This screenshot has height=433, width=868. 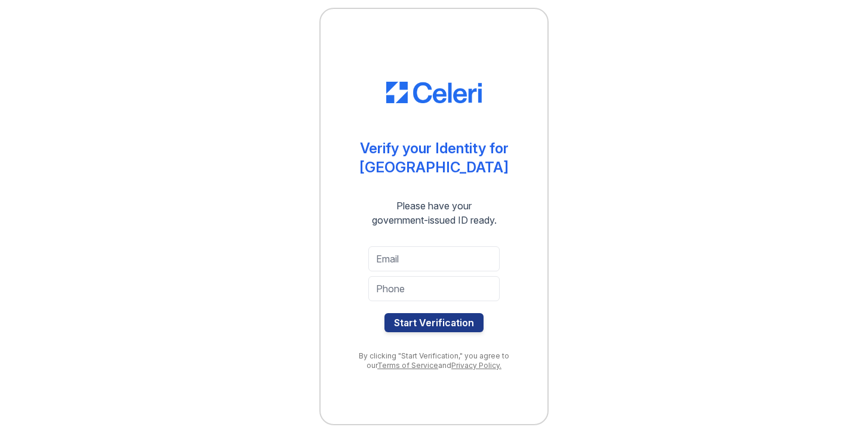 What do you see at coordinates (434, 323) in the screenshot?
I see `button: Start Verification` at bounding box center [434, 323].